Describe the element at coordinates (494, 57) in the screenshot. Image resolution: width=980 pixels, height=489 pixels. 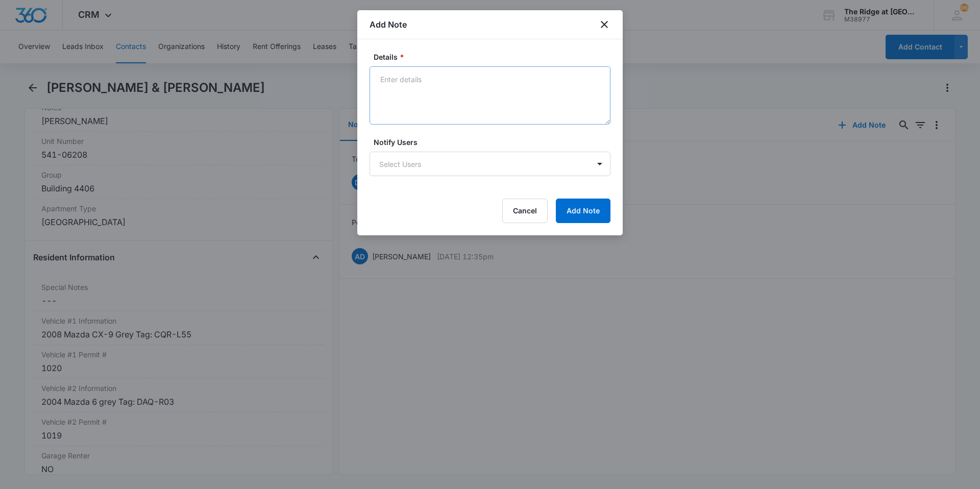
I see `label: Details` at that location.